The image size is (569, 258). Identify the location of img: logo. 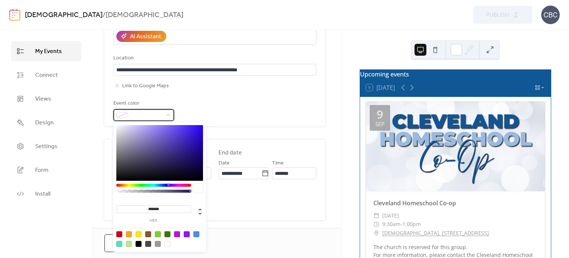
(15, 15).